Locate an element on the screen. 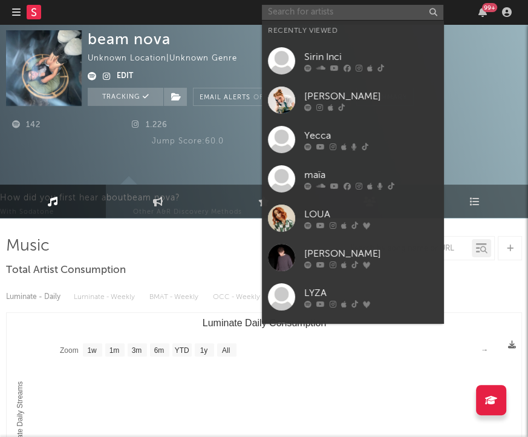  a: LOUA is located at coordinates (353, 218).